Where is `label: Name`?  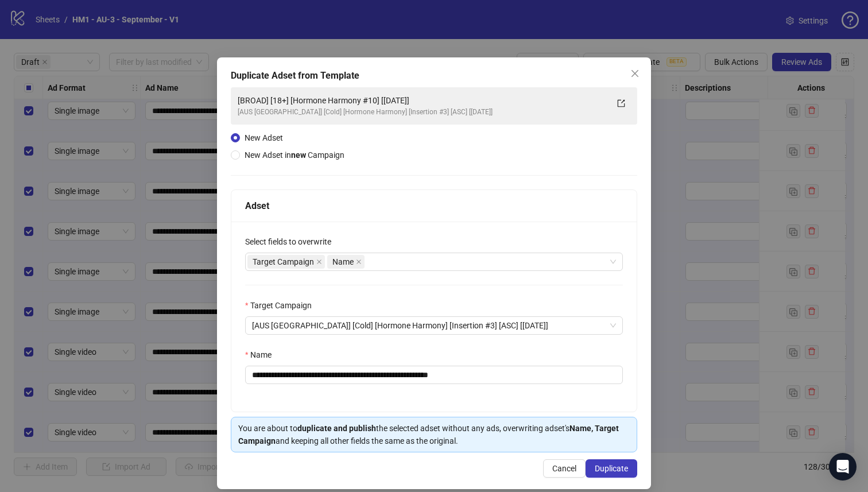 label: Name is located at coordinates (262, 355).